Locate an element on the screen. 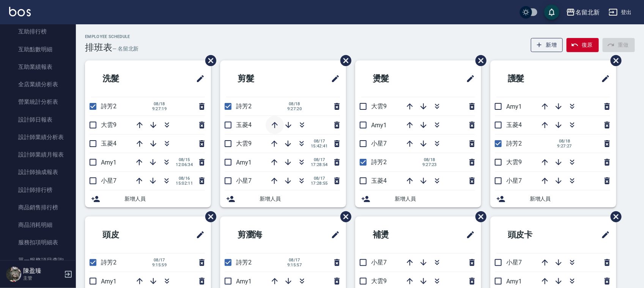  img: Person is located at coordinates (14, 274).